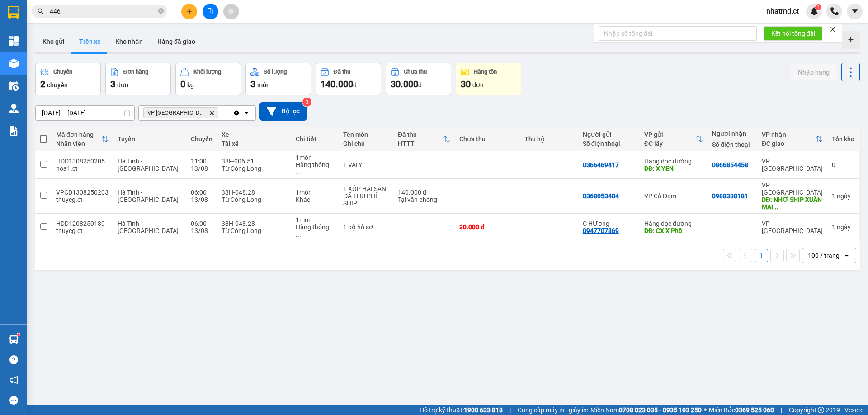 The width and height of the screenshot is (868, 415). Describe the element at coordinates (670, 144) in the screenshot. I see `div: ĐC lấy` at that location.